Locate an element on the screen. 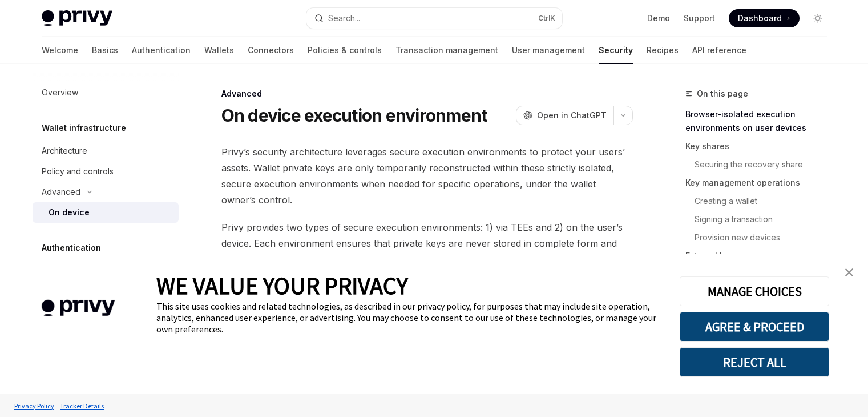 The image size is (868, 417). button: Toggle dark mode is located at coordinates (818, 18).